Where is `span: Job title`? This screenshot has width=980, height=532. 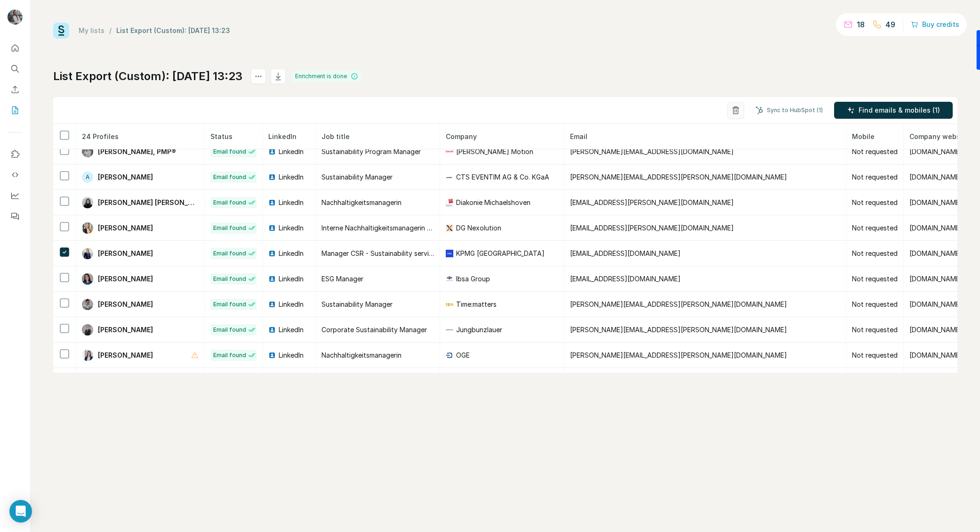 span: Job title is located at coordinates (336, 136).